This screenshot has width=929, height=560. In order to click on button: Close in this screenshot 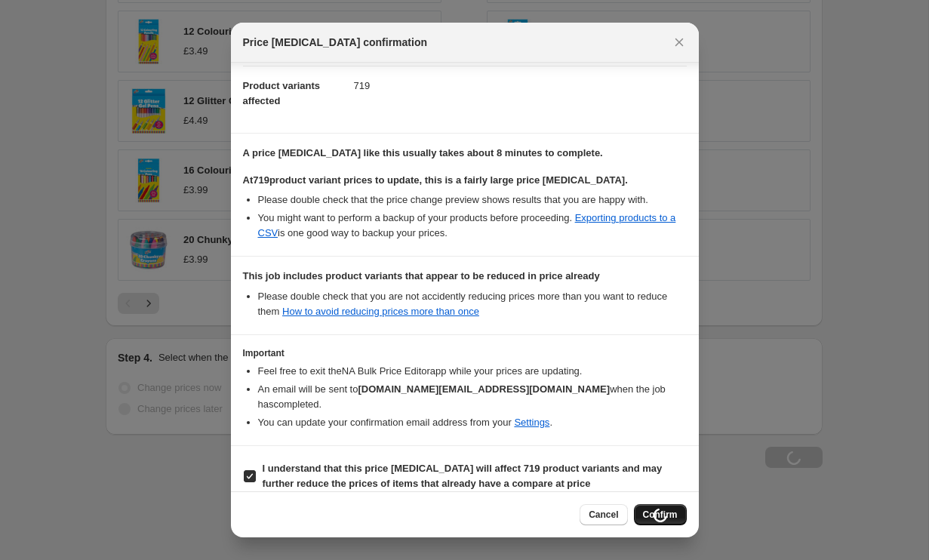, I will do `click(679, 42)`.